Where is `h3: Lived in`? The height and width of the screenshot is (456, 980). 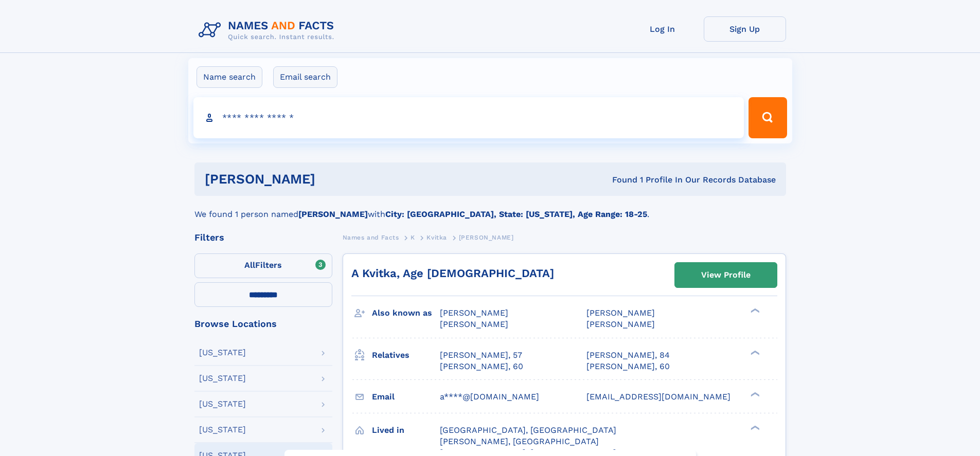 h3: Lived in is located at coordinates (406, 431).